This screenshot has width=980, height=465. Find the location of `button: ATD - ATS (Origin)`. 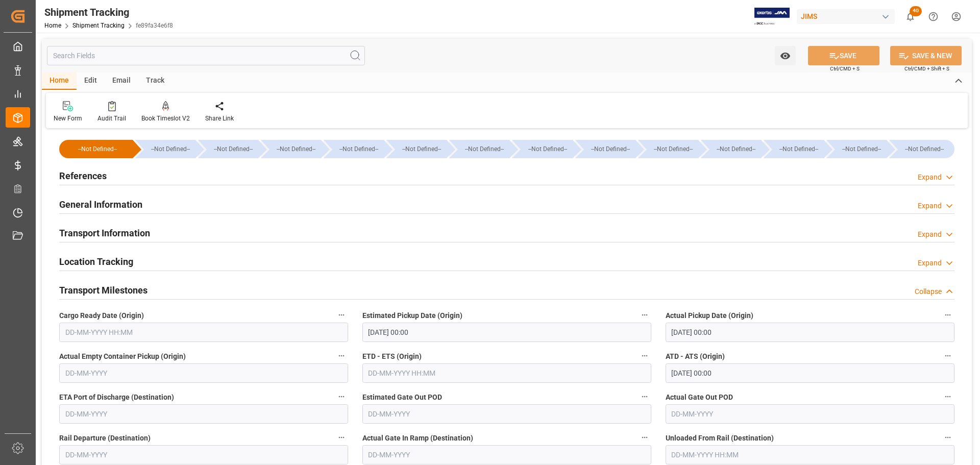

button: ATD - ATS (Origin) is located at coordinates (948, 356).